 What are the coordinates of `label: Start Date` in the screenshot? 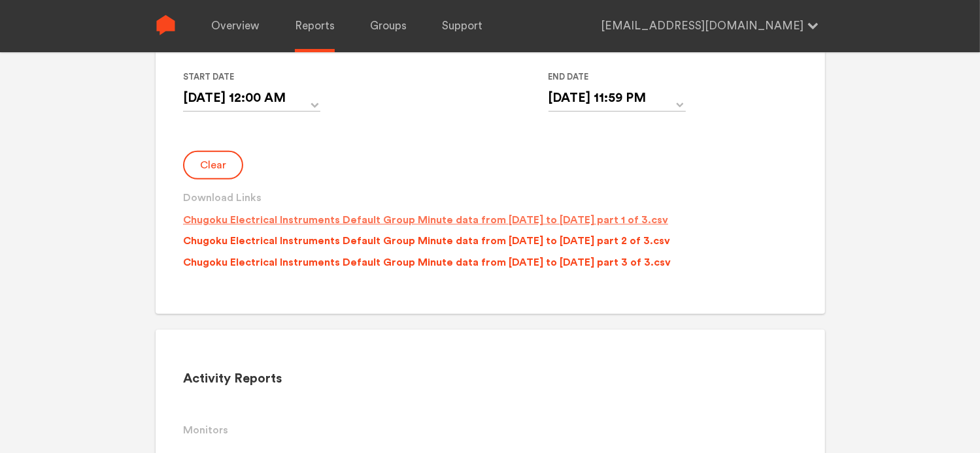 It's located at (246, 77).